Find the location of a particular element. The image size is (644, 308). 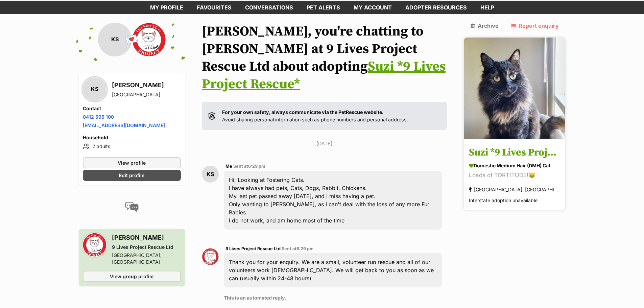

a: Help is located at coordinates (487, 7).